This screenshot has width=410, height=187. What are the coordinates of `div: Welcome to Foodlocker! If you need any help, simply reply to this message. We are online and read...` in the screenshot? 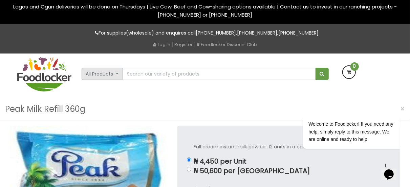 It's located at (61, 78).